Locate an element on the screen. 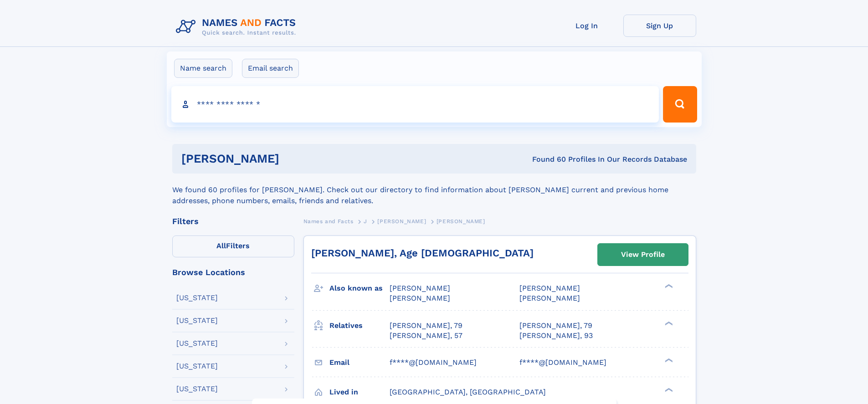 This screenshot has height=404, width=868. h3: Lived in is located at coordinates (359, 393).